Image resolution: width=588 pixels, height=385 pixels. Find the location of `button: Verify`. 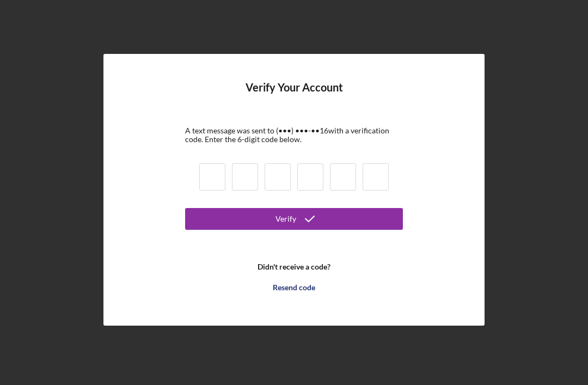

button: Verify is located at coordinates (294, 219).